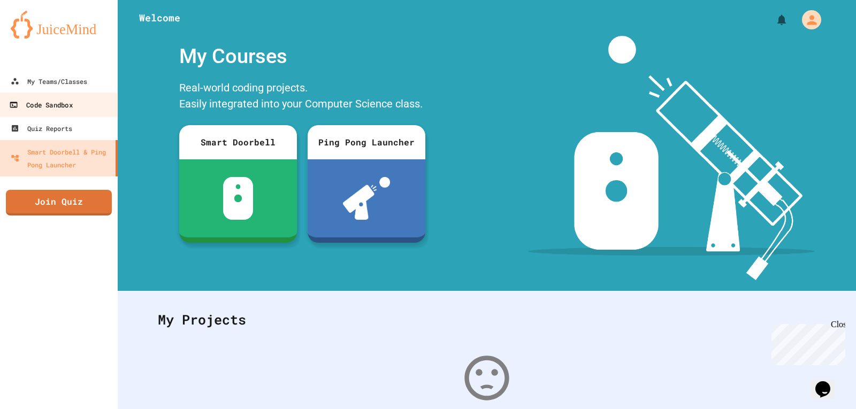 The width and height of the screenshot is (856, 409). Describe the element at coordinates (773, 20) in the screenshot. I see `div: My Notifications` at that location.